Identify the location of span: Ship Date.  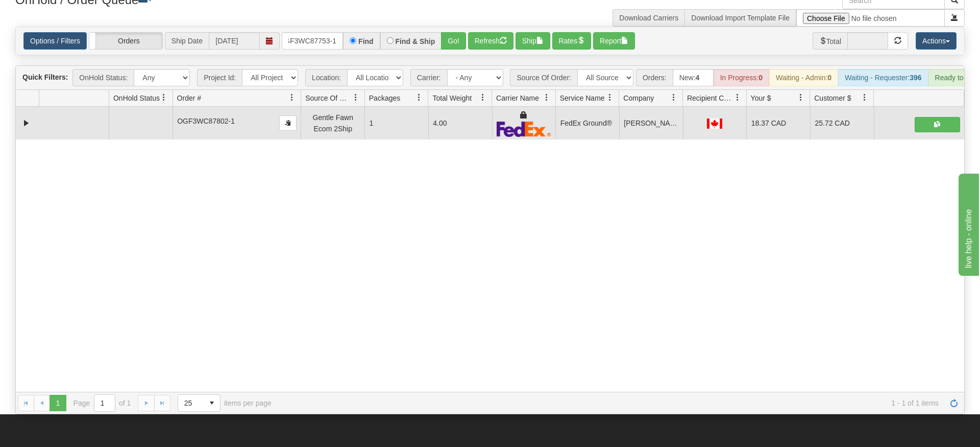
(187, 41).